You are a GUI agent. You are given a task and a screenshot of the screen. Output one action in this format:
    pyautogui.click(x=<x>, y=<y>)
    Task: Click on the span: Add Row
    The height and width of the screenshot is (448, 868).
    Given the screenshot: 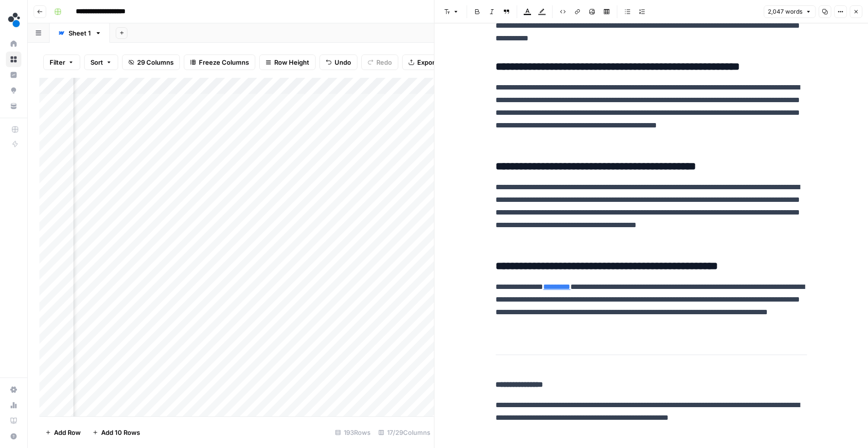 What is the action you would take?
    pyautogui.click(x=67, y=432)
    